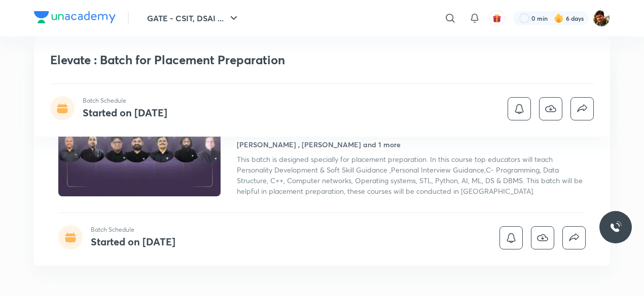 Image resolution: width=644 pixels, height=296 pixels. What do you see at coordinates (193, 18) in the screenshot?
I see `button: GATE - CSIT, DSAI ...` at bounding box center [193, 18].